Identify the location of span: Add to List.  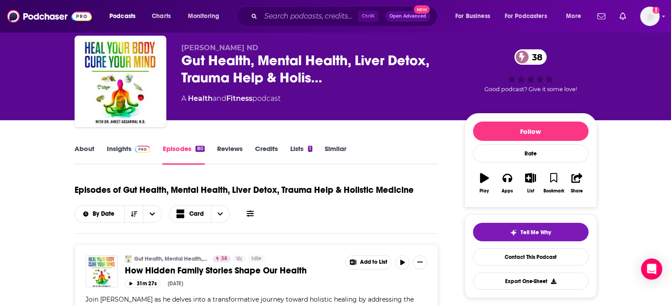
(373, 262).